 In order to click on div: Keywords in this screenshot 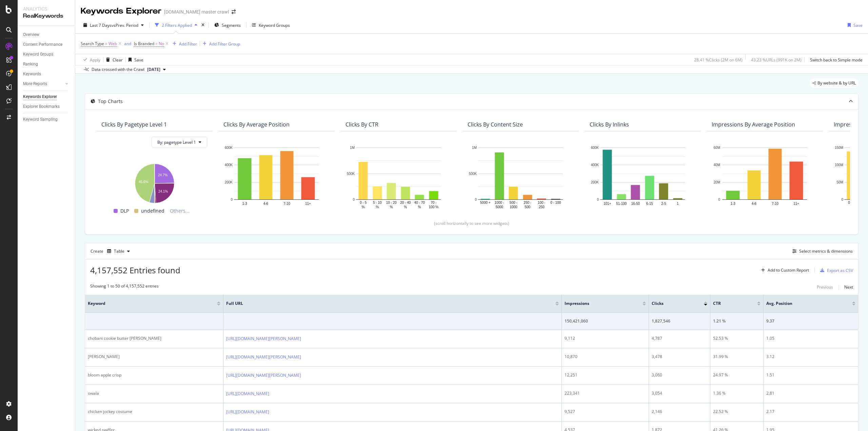, I will do `click(32, 74)`.